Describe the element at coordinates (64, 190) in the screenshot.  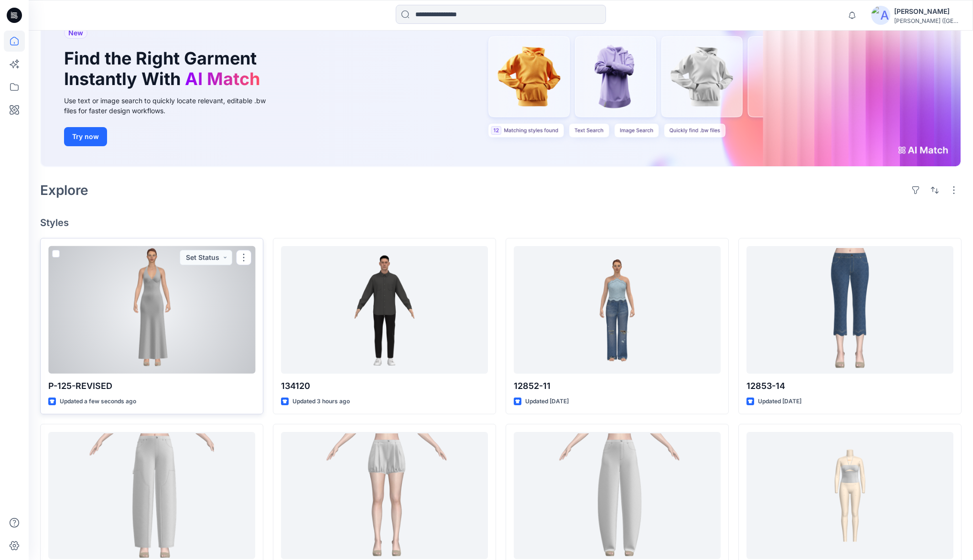
I see `h2: Explore` at that location.